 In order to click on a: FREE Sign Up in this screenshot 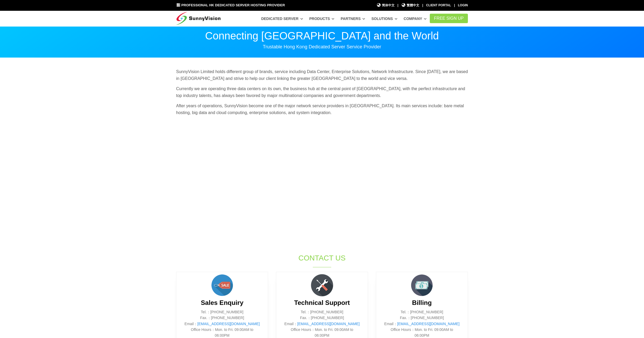, I will do `click(448, 18)`.